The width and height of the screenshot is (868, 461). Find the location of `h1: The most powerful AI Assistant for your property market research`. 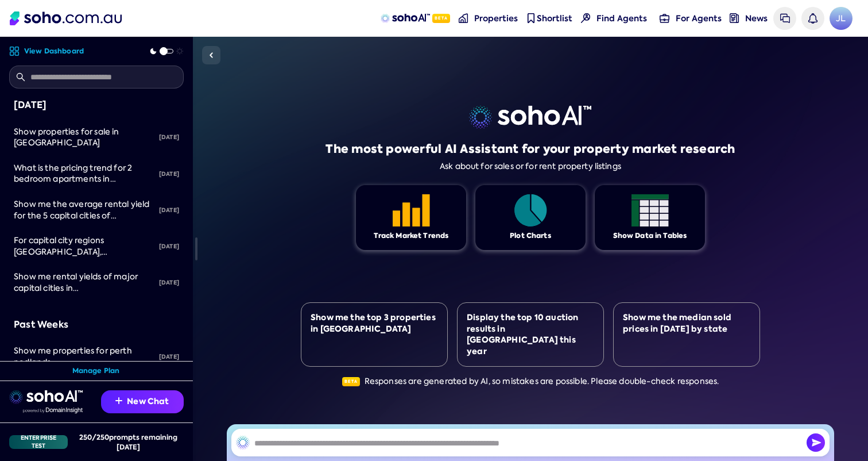

h1: The most powerful AI Assistant for your property market research is located at coordinates (530, 149).